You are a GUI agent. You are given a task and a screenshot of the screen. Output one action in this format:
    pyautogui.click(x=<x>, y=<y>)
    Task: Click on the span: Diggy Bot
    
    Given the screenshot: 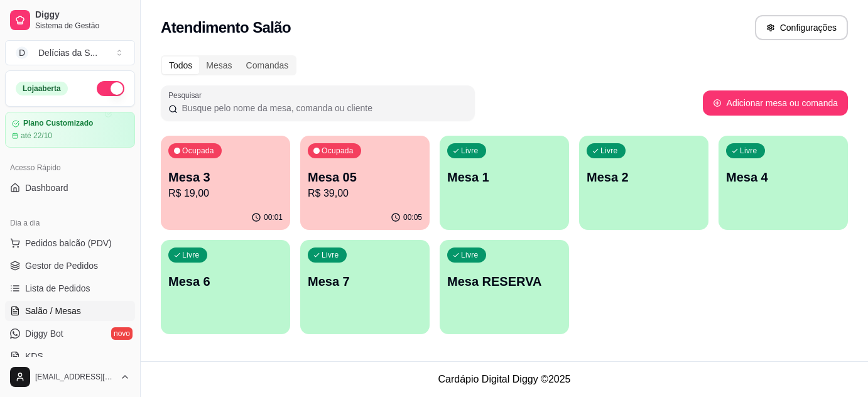 What is the action you would take?
    pyautogui.click(x=44, y=334)
    